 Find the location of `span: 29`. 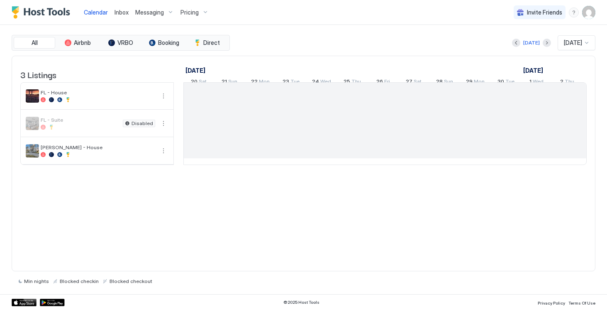

span: 29 is located at coordinates (470, 82).